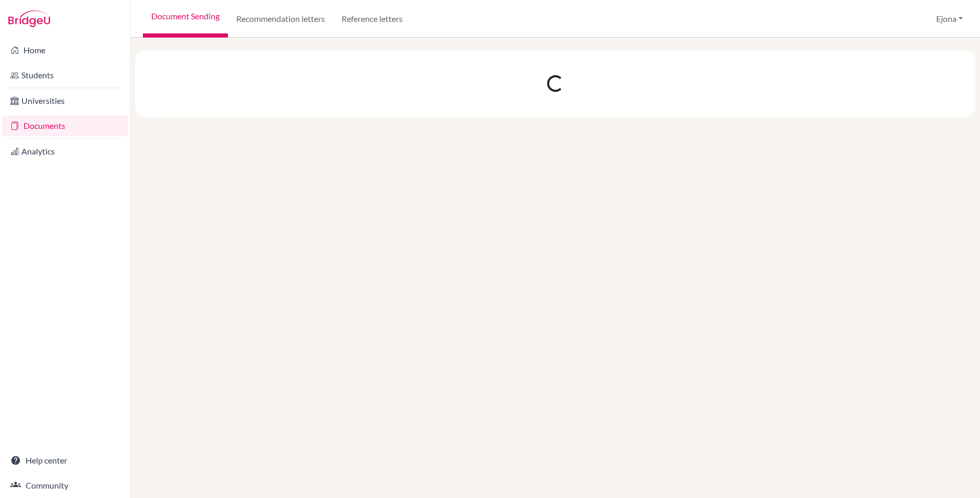 This screenshot has height=498, width=980. Describe the element at coordinates (65, 101) in the screenshot. I see `a: Universities` at that location.